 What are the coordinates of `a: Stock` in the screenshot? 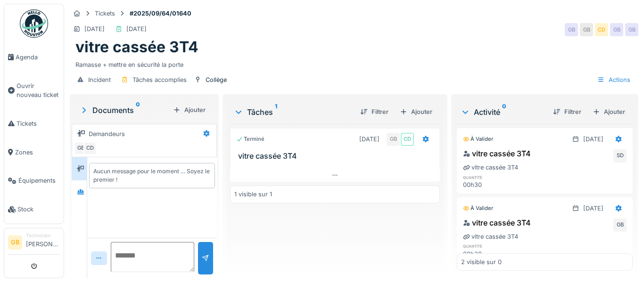 It's located at (34, 209).